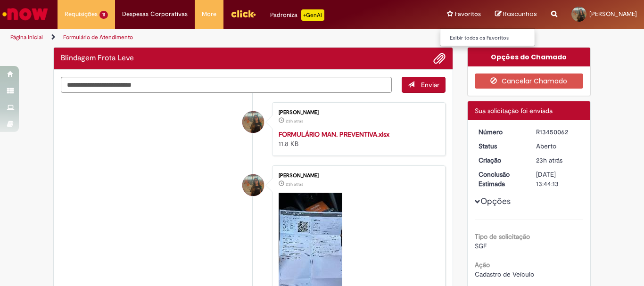 The image size is (644, 286). What do you see at coordinates (481, 246) in the screenshot?
I see `span: SGF` at bounding box center [481, 246].